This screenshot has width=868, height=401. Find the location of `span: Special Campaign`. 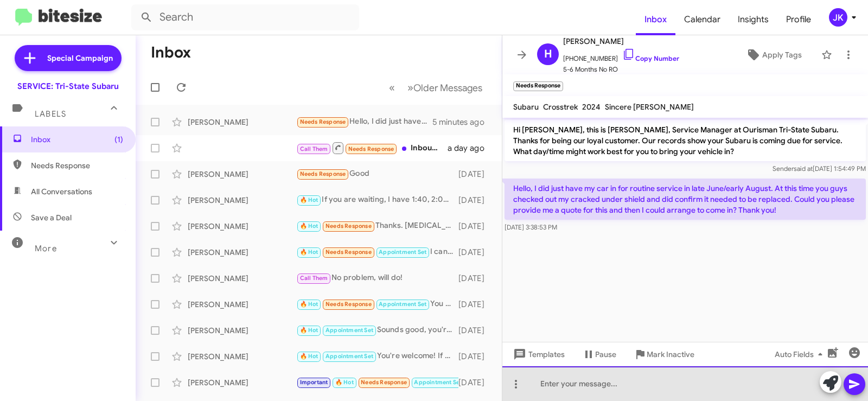

span: Special Campaign is located at coordinates (80, 58).